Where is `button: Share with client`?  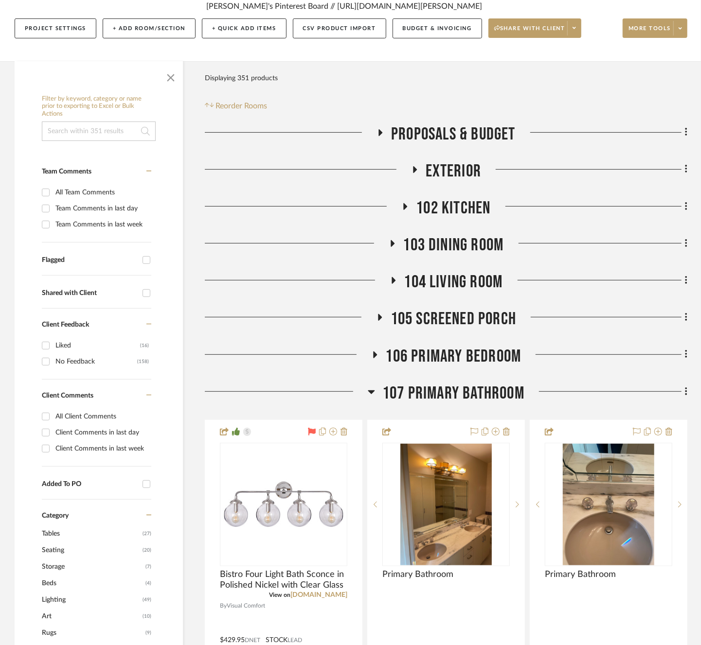
button: Share with client is located at coordinates (535, 28).